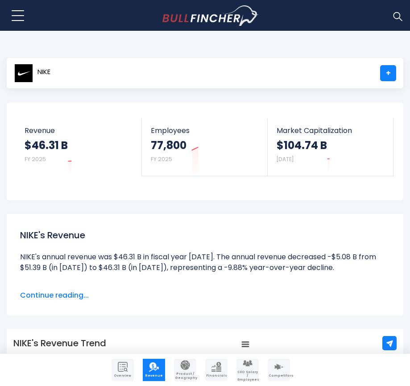 This screenshot has height=386, width=410. What do you see at coordinates (248, 370) in the screenshot?
I see `a: Company Employees` at bounding box center [248, 370].